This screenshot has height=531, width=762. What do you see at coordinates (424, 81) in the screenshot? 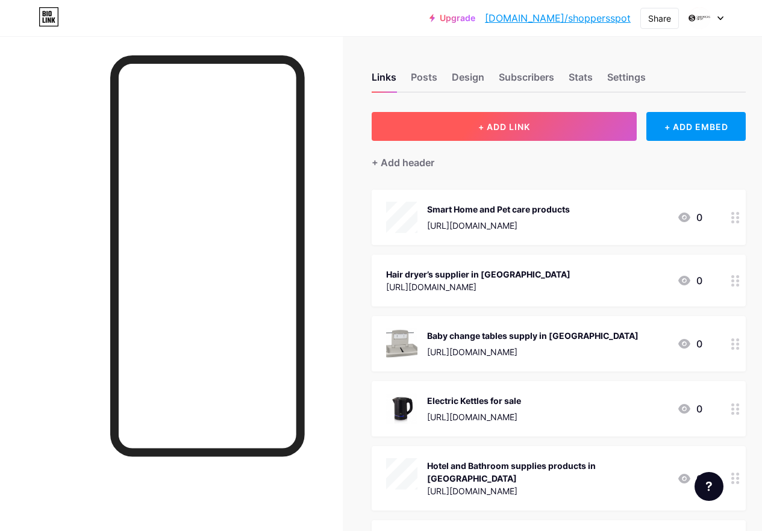
I see `div: Posts` at bounding box center [424, 81].